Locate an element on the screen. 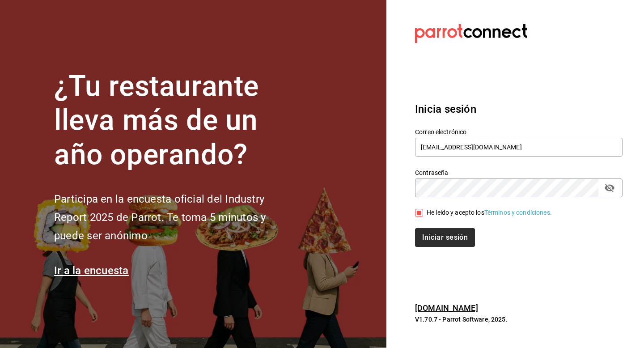 Image resolution: width=644 pixels, height=348 pixels. button: Iniciar sesión is located at coordinates (445, 238).